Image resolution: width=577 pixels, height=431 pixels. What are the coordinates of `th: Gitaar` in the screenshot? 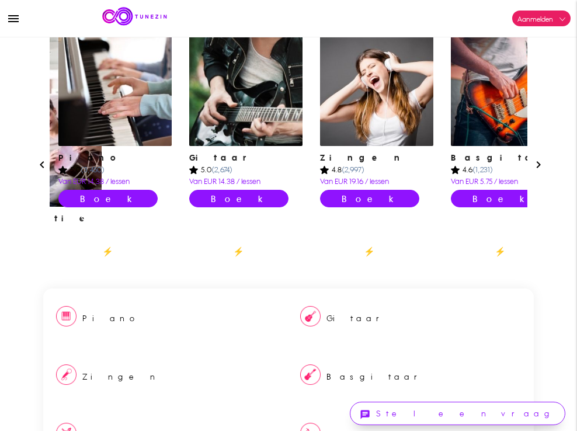 It's located at (246, 158).